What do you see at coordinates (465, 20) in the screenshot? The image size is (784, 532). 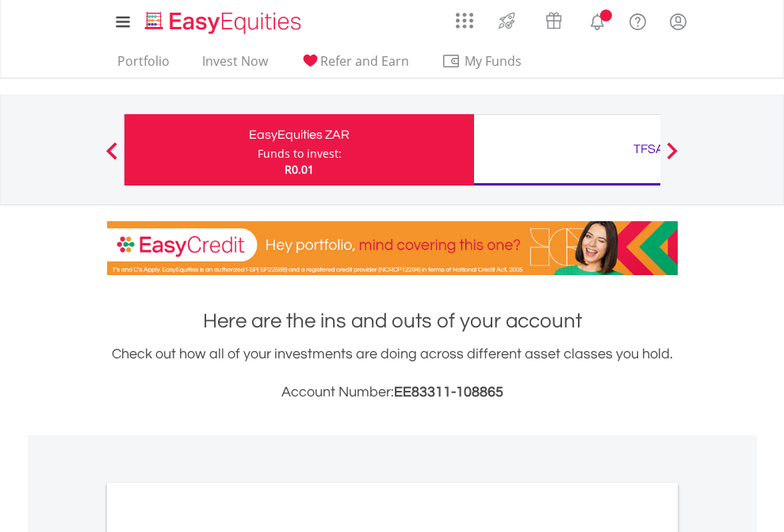 I see `img: grid-menu-icon.svg` at bounding box center [465, 20].